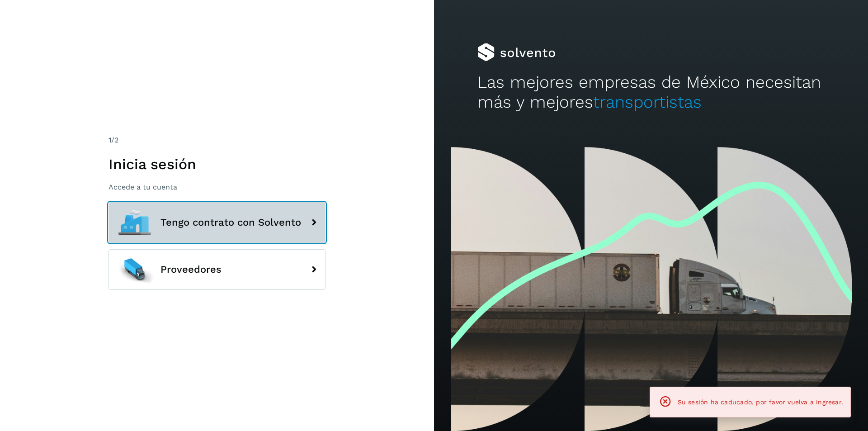 Image resolution: width=868 pixels, height=431 pixels. I want to click on span: 1, so click(110, 140).